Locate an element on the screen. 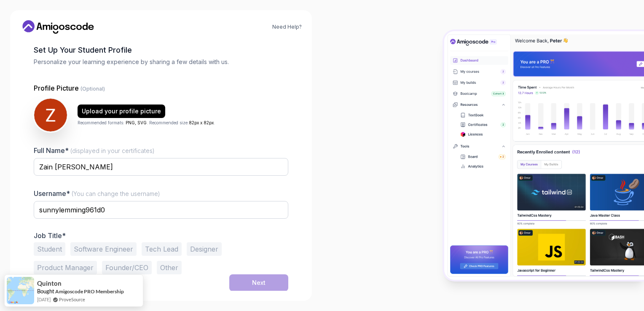 The height and width of the screenshot is (311, 644). button: Next is located at coordinates (259, 282).